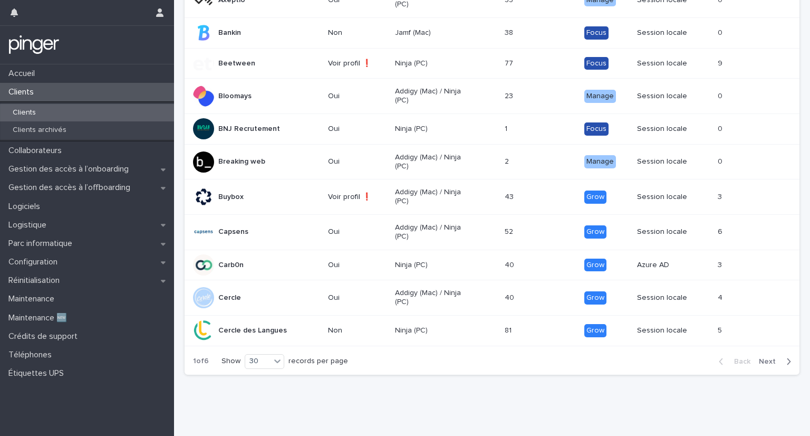 This screenshot has height=436, width=810. Describe the element at coordinates (253, 330) in the screenshot. I see `p: Cercle des Langues` at that location.